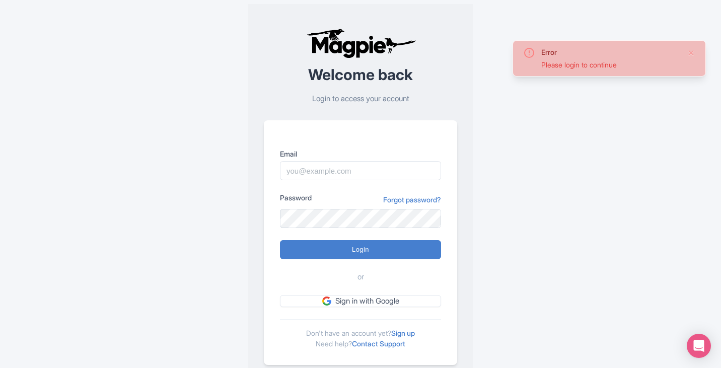 Image resolution: width=721 pixels, height=368 pixels. What do you see at coordinates (691, 53) in the screenshot?
I see `button: Close` at bounding box center [691, 53].